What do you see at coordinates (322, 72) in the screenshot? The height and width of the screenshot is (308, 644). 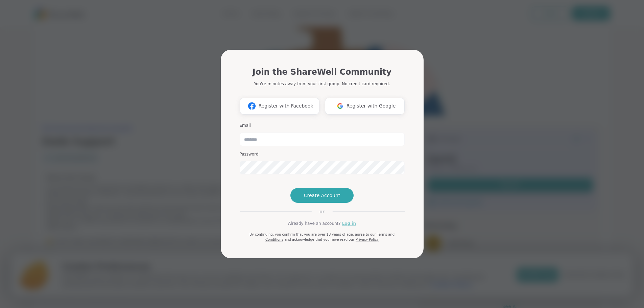 I see `h1: Join the ShareWell Community` at bounding box center [322, 72].